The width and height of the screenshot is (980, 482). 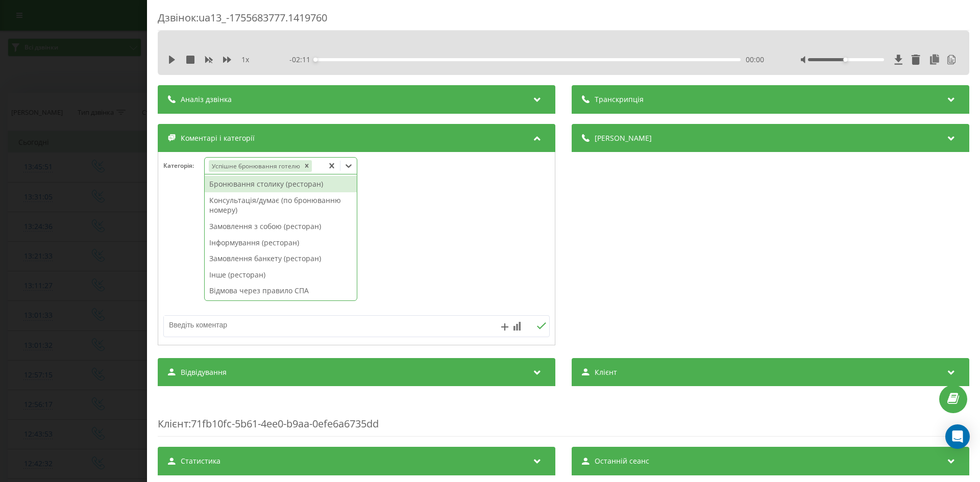 What do you see at coordinates (563, 20) in the screenshot?
I see `div: Дзвінок : ua13_-1755683777.1419760` at bounding box center [563, 20].